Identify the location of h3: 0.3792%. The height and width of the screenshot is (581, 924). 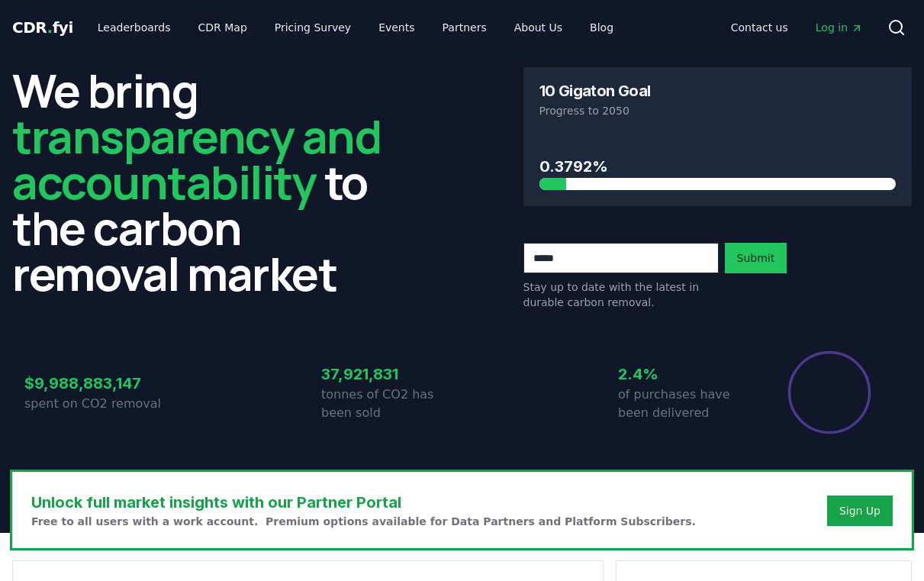
(718, 166).